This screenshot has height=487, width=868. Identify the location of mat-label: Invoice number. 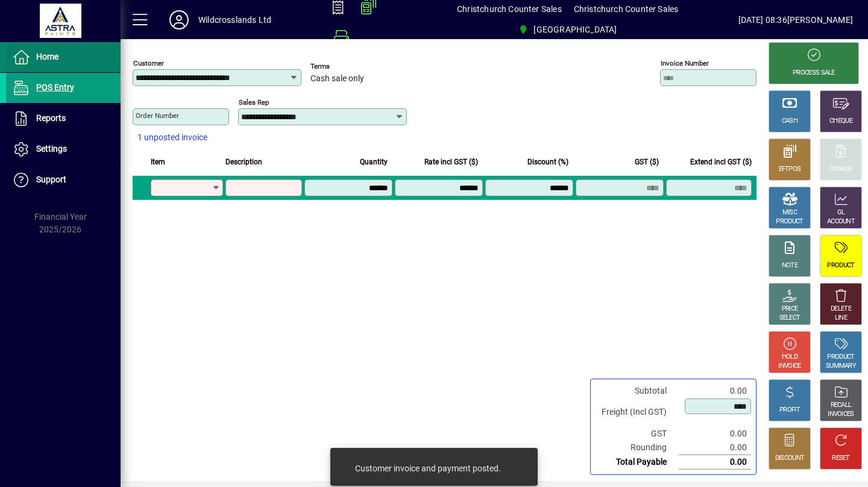
(685, 63).